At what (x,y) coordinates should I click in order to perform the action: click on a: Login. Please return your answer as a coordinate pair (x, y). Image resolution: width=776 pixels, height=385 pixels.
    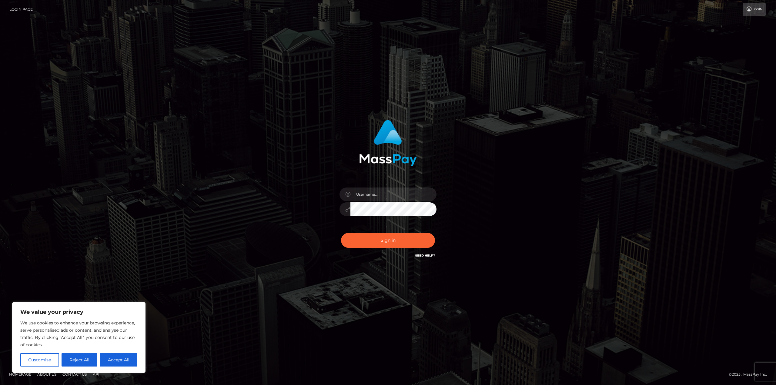
    Looking at the image, I should click on (754, 9).